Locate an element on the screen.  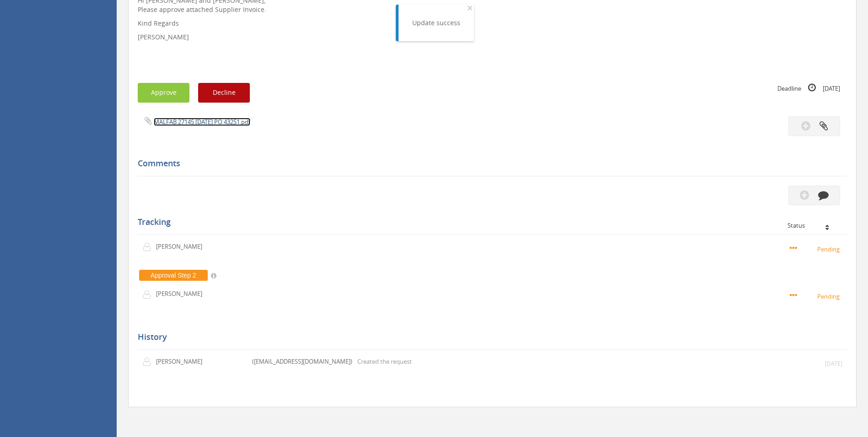
h5: Comments is located at coordinates (489, 163).